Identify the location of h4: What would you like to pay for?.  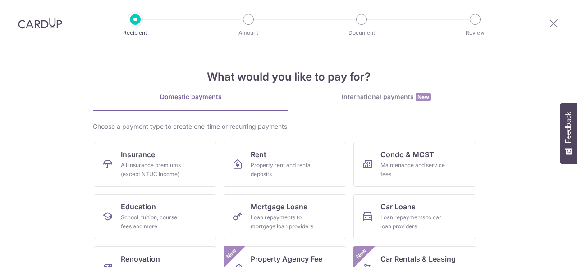
(288, 77).